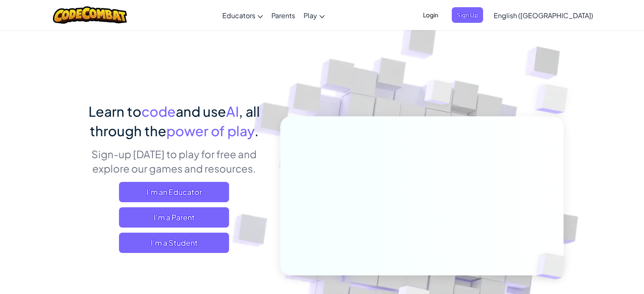  Describe the element at coordinates (239, 15) in the screenshot. I see `span: Educators` at that location.